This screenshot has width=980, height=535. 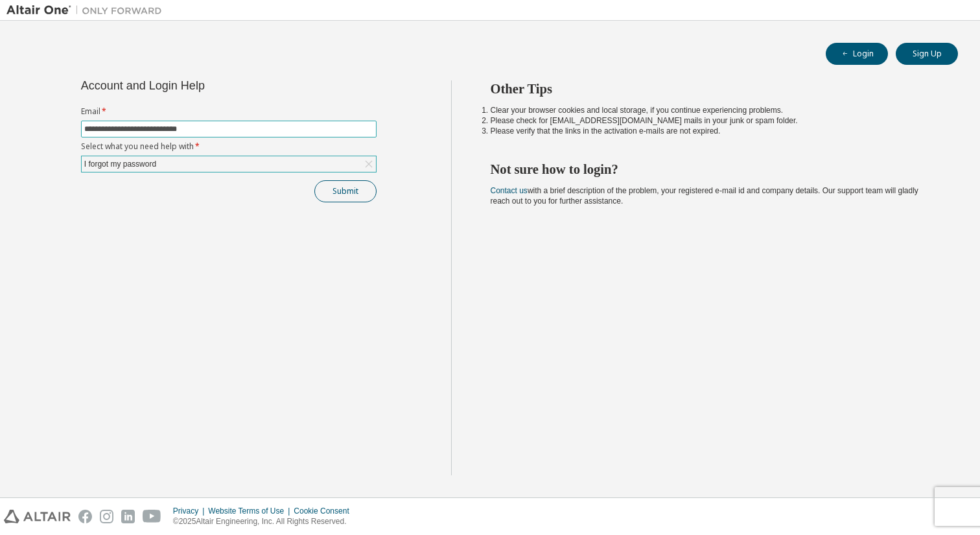 What do you see at coordinates (704, 196) in the screenshot?
I see `span: with a brief description of the problem, your registered e-mail id and company details. Our suppo...` at bounding box center [704, 196].